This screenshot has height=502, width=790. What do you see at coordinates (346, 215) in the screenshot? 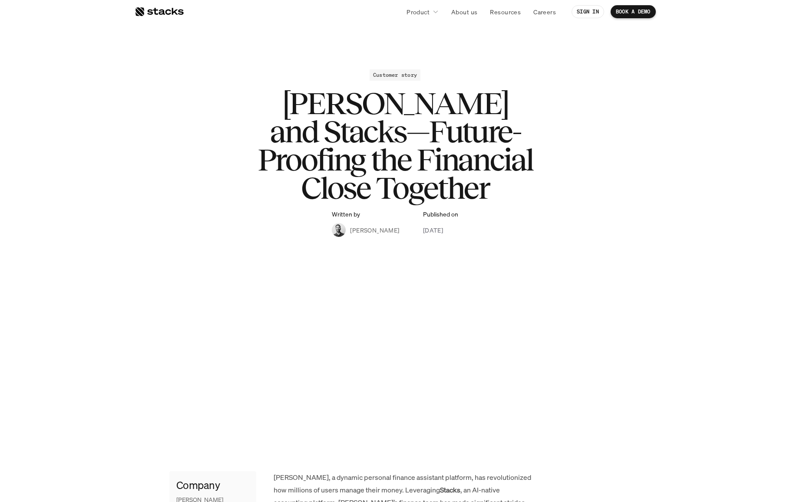
I see `p: Written by` at bounding box center [346, 215].